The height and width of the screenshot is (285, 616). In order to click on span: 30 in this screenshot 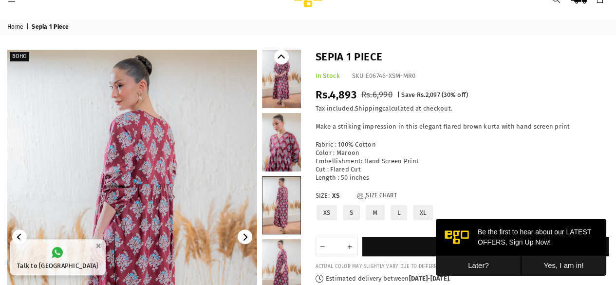, I will do `click(447, 94)`.